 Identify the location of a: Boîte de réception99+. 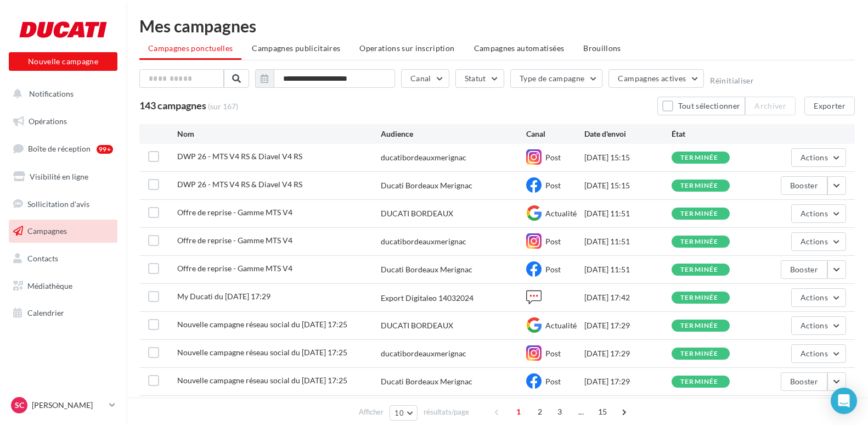
(63, 148).